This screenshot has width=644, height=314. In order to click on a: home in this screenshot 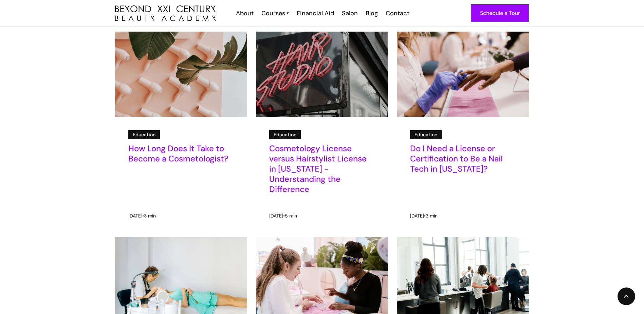, I will do `click(165, 13)`.